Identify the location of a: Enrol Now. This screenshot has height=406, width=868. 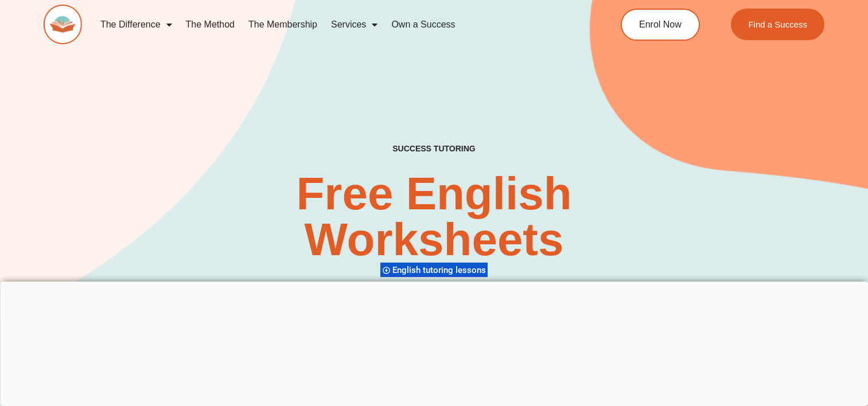
(660, 25).